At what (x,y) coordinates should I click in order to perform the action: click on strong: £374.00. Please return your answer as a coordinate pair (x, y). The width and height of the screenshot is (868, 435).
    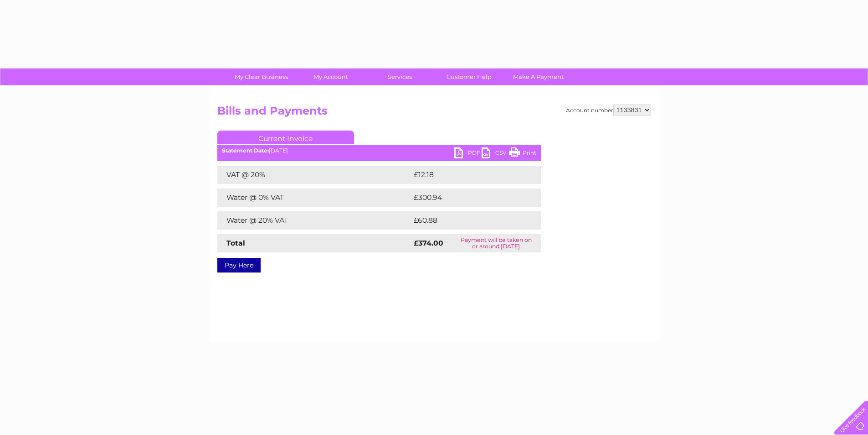
    Looking at the image, I should click on (428, 242).